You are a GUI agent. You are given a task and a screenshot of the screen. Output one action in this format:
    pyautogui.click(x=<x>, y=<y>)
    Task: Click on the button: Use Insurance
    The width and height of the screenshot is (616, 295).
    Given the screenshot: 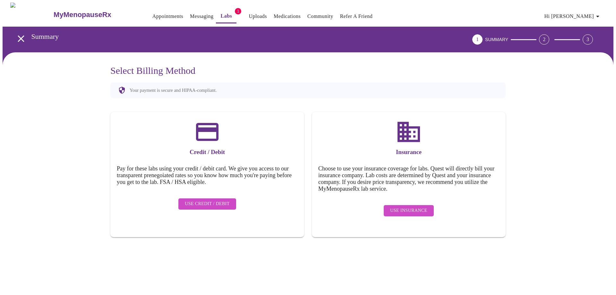 What is the action you would take?
    pyautogui.click(x=408, y=210)
    